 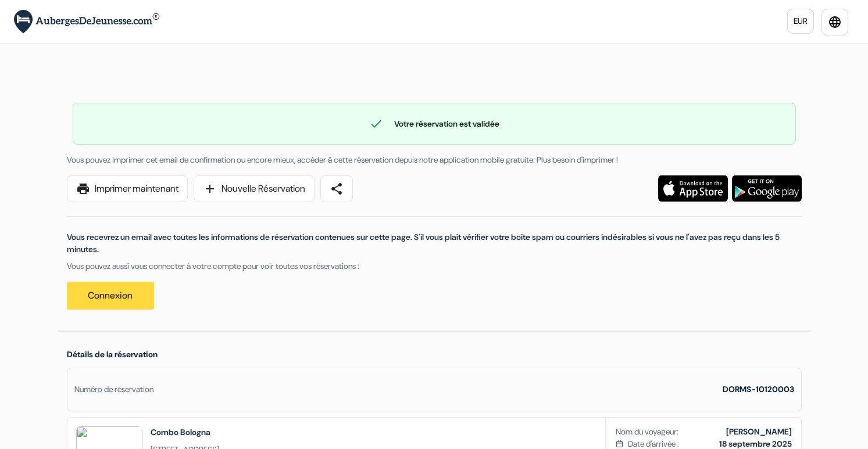 What do you see at coordinates (114, 390) in the screenshot?
I see `div: Numéro de réservation` at bounding box center [114, 390].